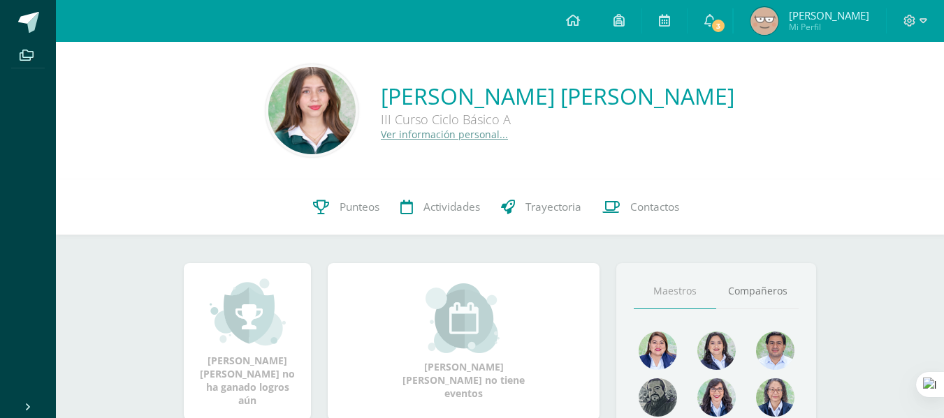  What do you see at coordinates (312, 110) in the screenshot?
I see `img: 982e4ed1c670a81b177b0aaecd96636d.png` at bounding box center [312, 110].